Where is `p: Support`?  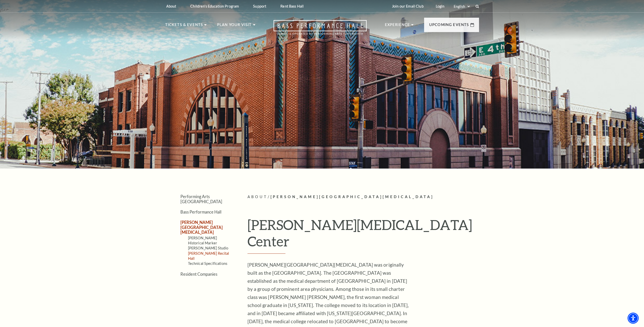 p: Support is located at coordinates (260, 6).